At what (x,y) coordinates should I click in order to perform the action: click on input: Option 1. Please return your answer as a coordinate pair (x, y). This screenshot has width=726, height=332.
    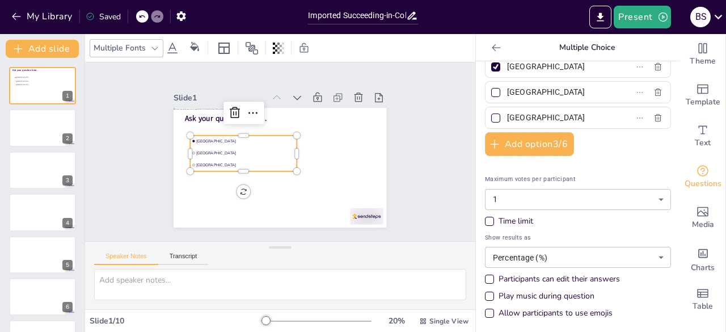
    Looking at the image, I should click on (560, 66).